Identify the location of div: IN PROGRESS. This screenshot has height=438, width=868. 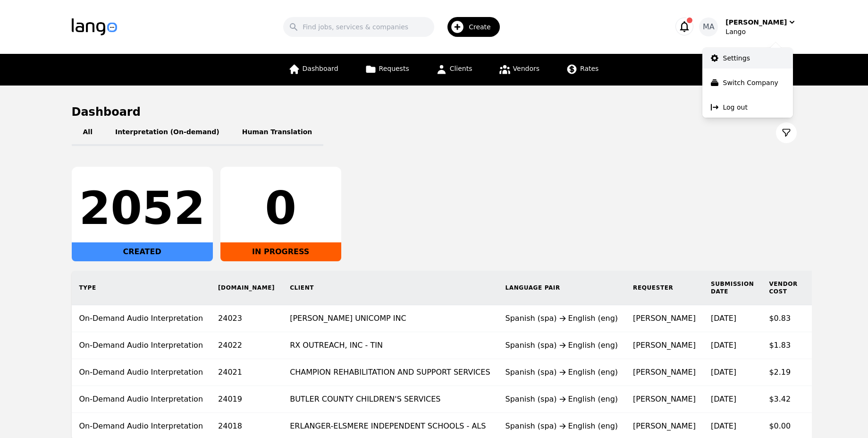
(281, 252).